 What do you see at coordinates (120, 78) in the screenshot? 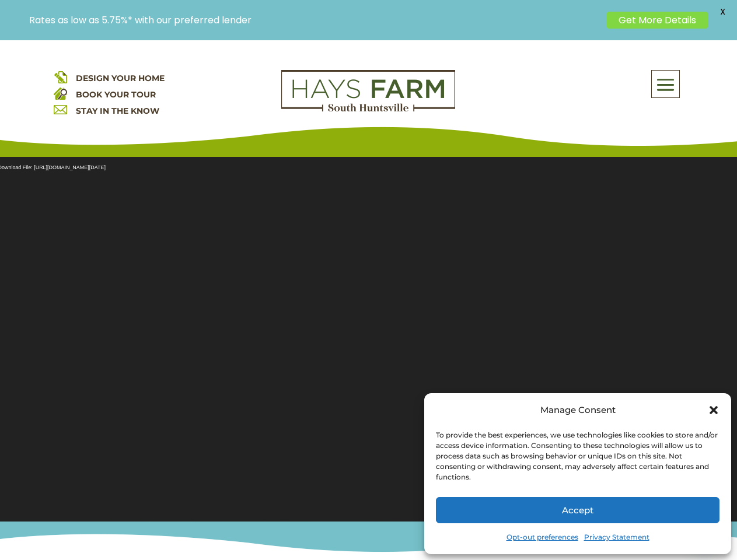
I see `span: DESIGN YOUR HOME` at bounding box center [120, 78].